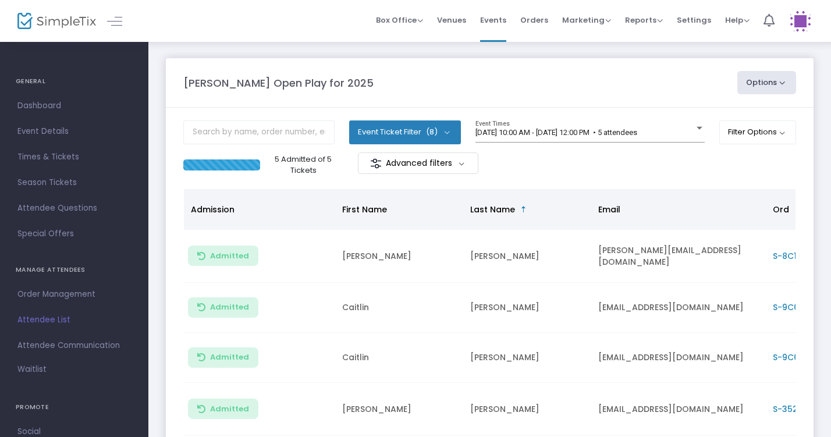 This screenshot has height=437, width=831. I want to click on h4: GENERAL, so click(74, 81).